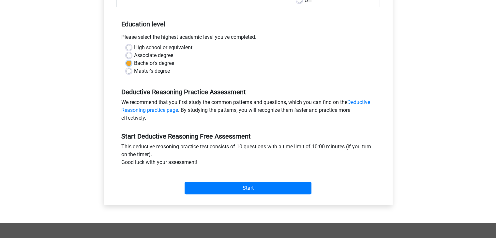 The height and width of the screenshot is (238, 496). Describe the element at coordinates (154, 63) in the screenshot. I see `label: Bachelor's degree` at that location.